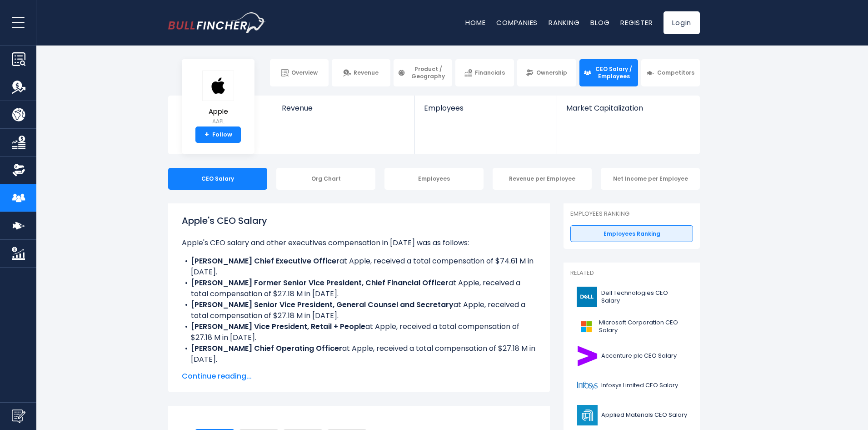  I want to click on a: Applied Materials CEO Salary, so click(632, 415).